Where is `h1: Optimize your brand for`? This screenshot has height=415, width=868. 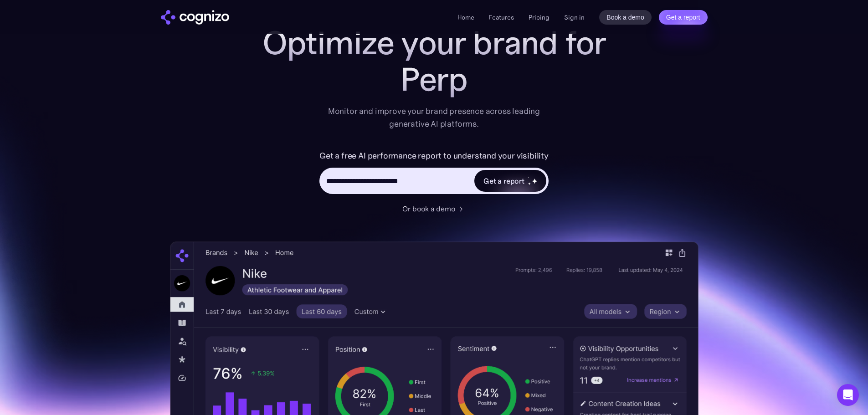
h1: Optimize your brand for is located at coordinates (435, 43).